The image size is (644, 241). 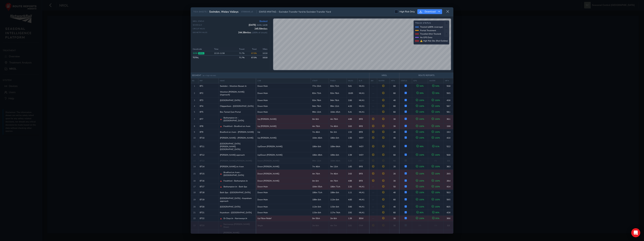 I want to click on td: 5.41, so click(x=352, y=112).